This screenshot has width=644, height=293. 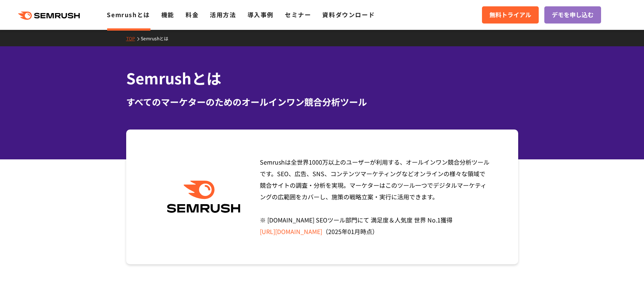 I want to click on a: 機能, so click(x=168, y=15).